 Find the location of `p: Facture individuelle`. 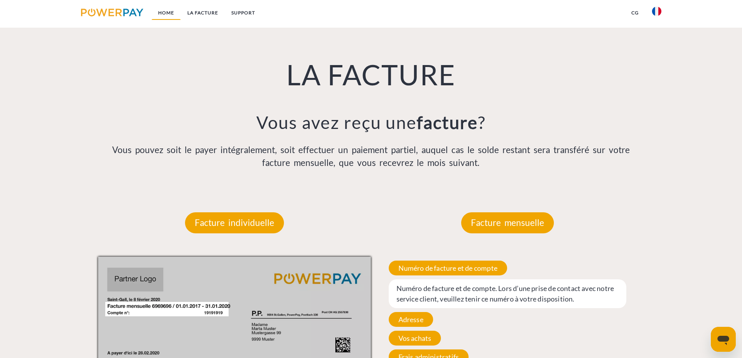

p: Facture individuelle is located at coordinates (234, 223).